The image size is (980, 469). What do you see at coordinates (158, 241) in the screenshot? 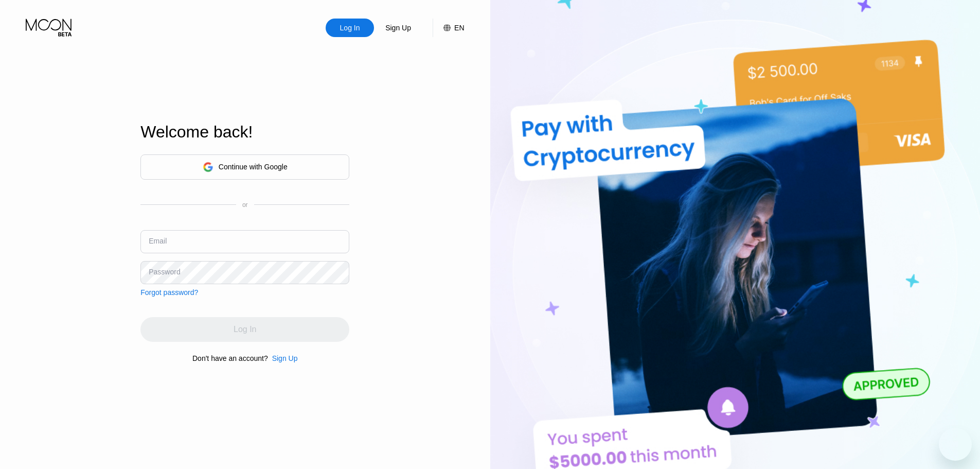
I see `div: Email` at bounding box center [158, 241].